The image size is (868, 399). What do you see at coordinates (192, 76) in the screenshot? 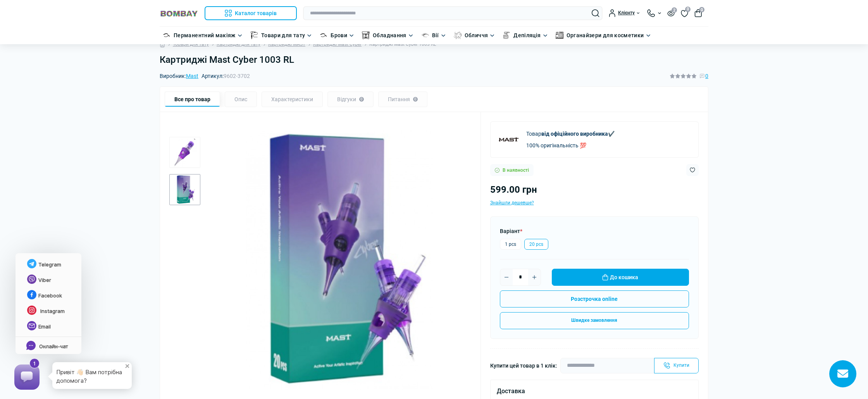
I see `a: Mast` at bounding box center [192, 76].